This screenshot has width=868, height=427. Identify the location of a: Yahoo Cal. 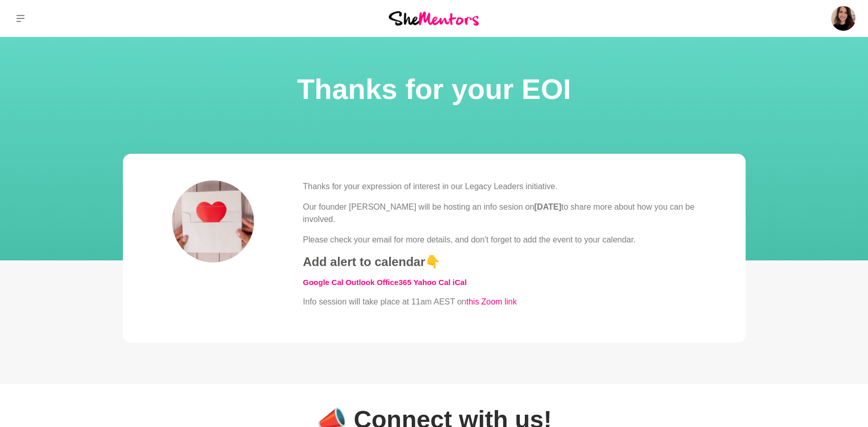
(431, 282).